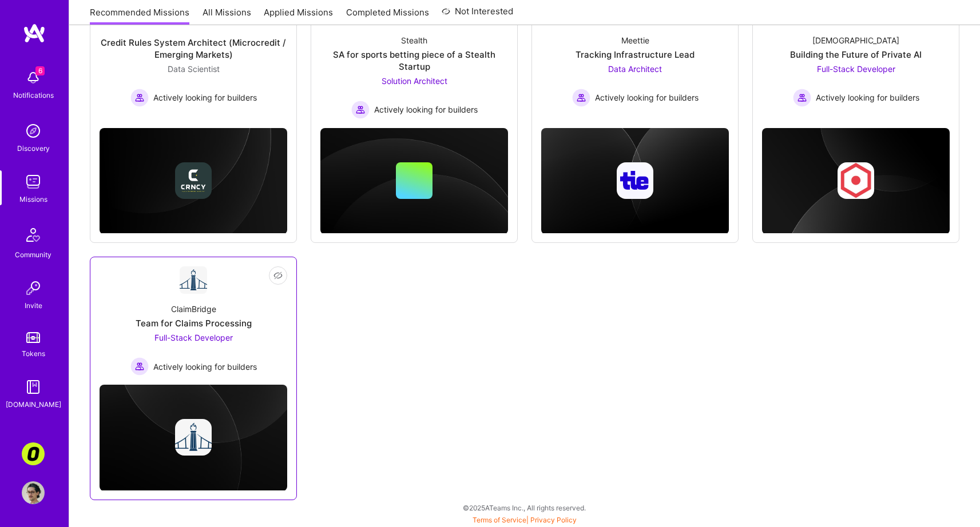 The image size is (980, 527). What do you see at coordinates (387, 16) in the screenshot?
I see `a: Completed Missions` at bounding box center [387, 16].